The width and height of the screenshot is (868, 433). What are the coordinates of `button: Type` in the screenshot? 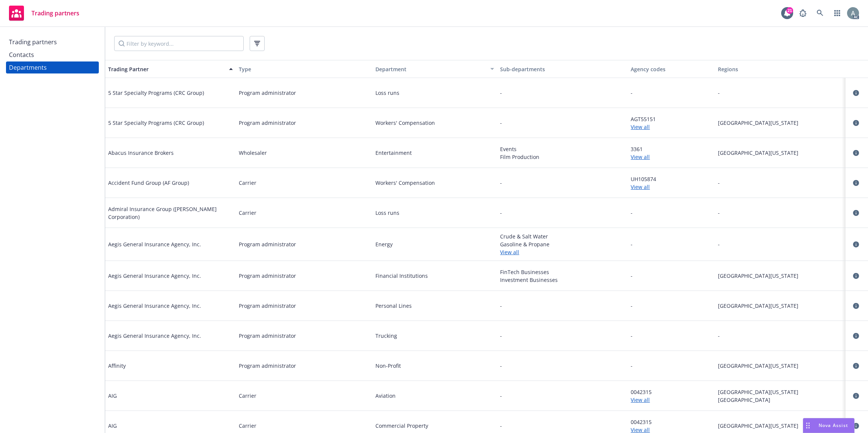 It's located at (301, 69).